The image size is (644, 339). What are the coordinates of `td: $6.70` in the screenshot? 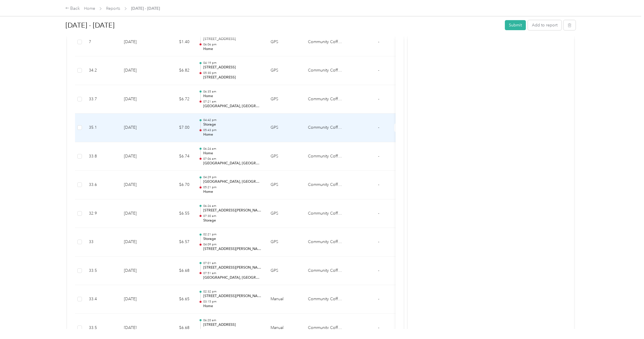 It's located at (177, 185).